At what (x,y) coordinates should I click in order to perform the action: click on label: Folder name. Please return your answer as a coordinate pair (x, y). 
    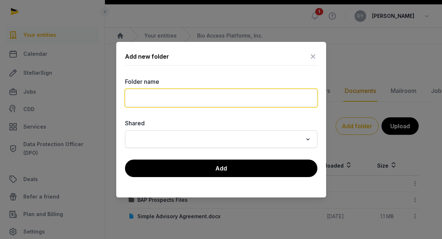
    Looking at the image, I should click on (221, 82).